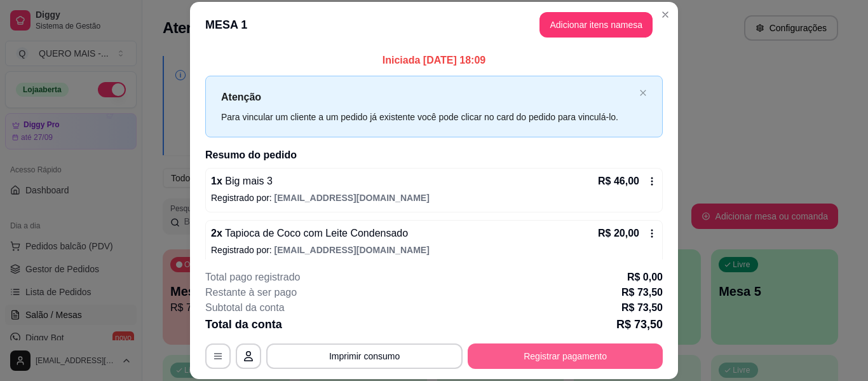  What do you see at coordinates (565, 356) in the screenshot?
I see `button: Registrar pagamento` at bounding box center [565, 356].